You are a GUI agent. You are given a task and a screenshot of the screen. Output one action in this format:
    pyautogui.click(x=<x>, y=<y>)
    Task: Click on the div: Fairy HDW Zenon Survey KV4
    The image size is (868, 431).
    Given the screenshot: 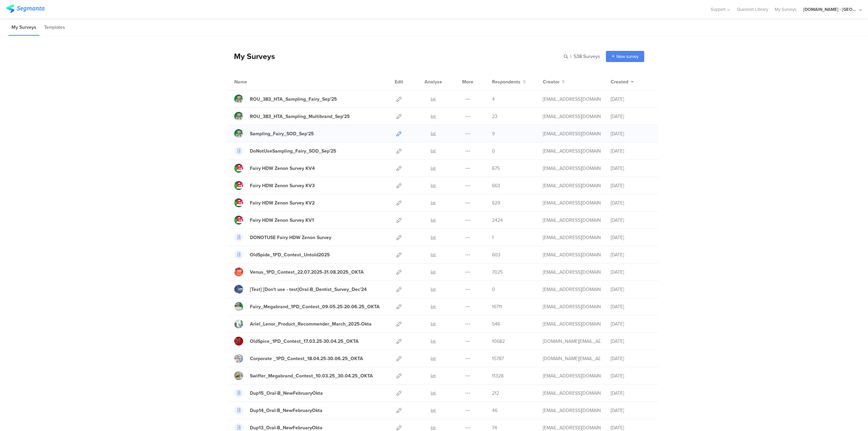 What is the action you would take?
    pyautogui.click(x=282, y=168)
    